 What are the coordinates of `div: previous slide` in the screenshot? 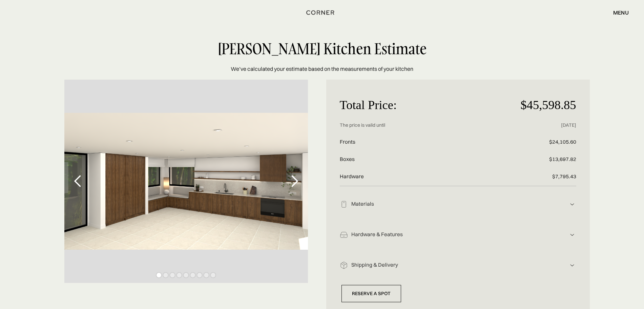 It's located at (78, 181).